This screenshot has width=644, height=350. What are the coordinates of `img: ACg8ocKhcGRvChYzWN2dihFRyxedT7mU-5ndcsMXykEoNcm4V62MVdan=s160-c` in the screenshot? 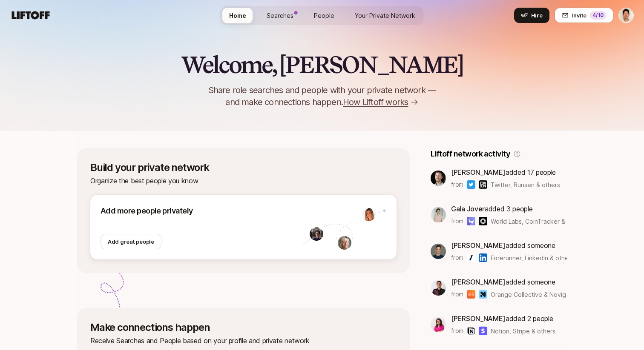 It's located at (438, 215).